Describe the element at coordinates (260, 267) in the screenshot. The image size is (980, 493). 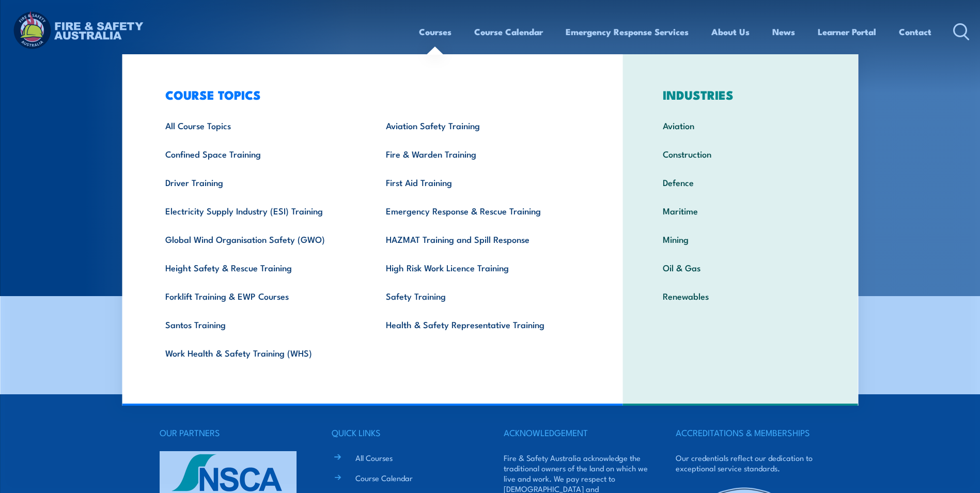
I see `a: Height Safety & Rescue Training` at that location.